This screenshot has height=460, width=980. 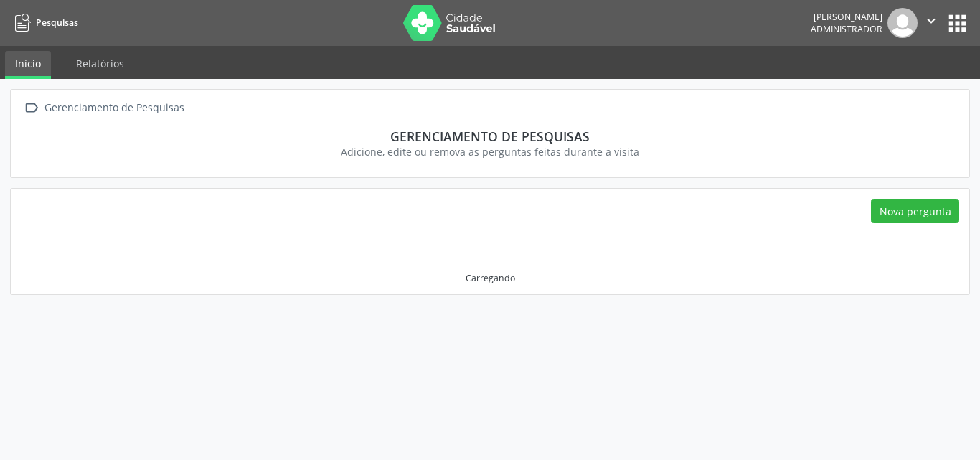 What do you see at coordinates (957, 23) in the screenshot?
I see `button: apps` at bounding box center [957, 23].